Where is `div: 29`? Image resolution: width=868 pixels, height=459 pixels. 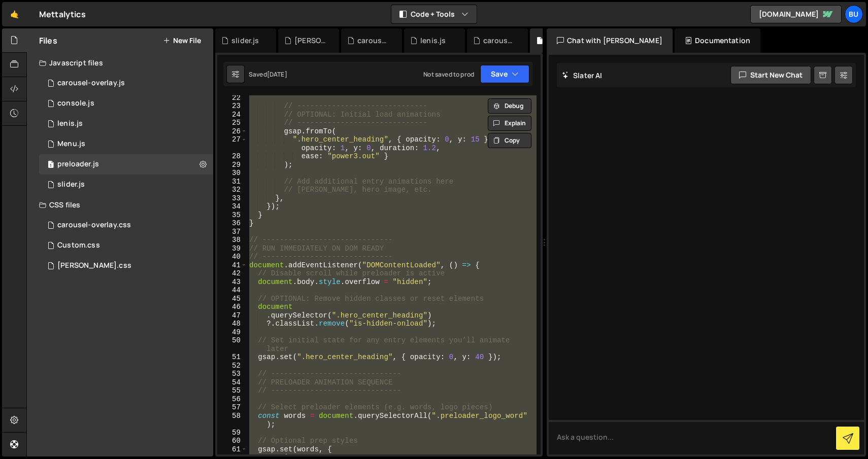 div: 29 is located at coordinates (232, 165).